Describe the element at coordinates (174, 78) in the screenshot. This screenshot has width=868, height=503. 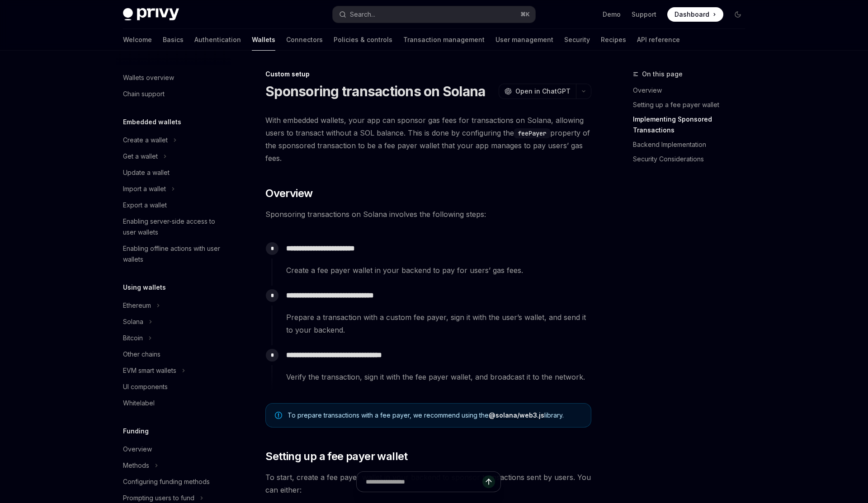
I see `a: Wallets overview` at that location.